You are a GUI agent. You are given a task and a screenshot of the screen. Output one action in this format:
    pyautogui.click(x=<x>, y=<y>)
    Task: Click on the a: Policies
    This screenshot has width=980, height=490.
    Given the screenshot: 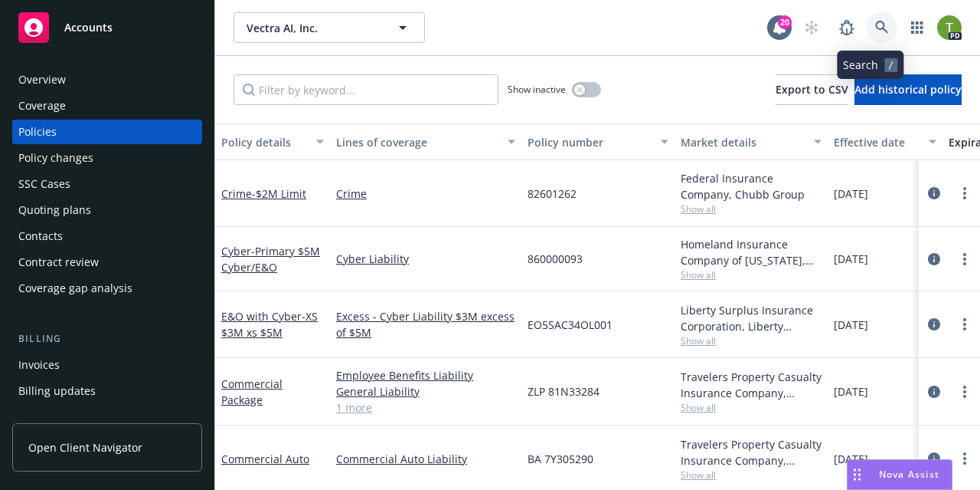 What is the action you would take?
    pyautogui.click(x=108, y=131)
    